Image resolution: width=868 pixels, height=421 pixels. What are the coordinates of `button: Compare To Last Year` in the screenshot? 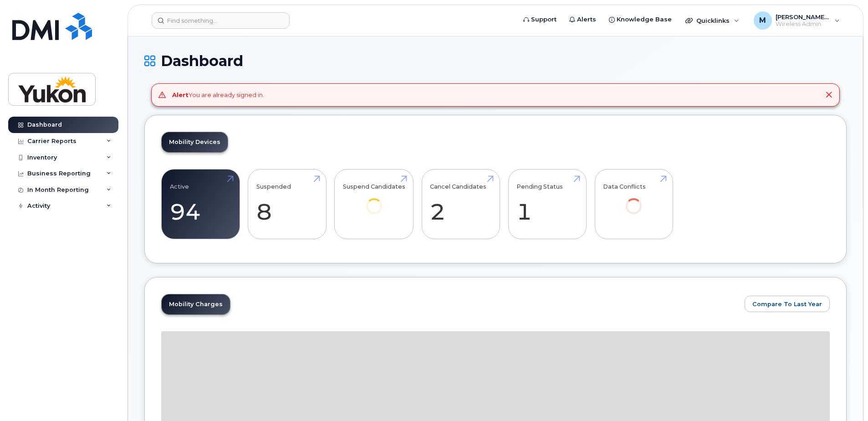 It's located at (787, 304).